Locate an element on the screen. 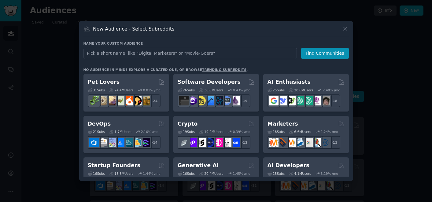 The image size is (432, 202). div: 19.2M Users is located at coordinates (211, 132).